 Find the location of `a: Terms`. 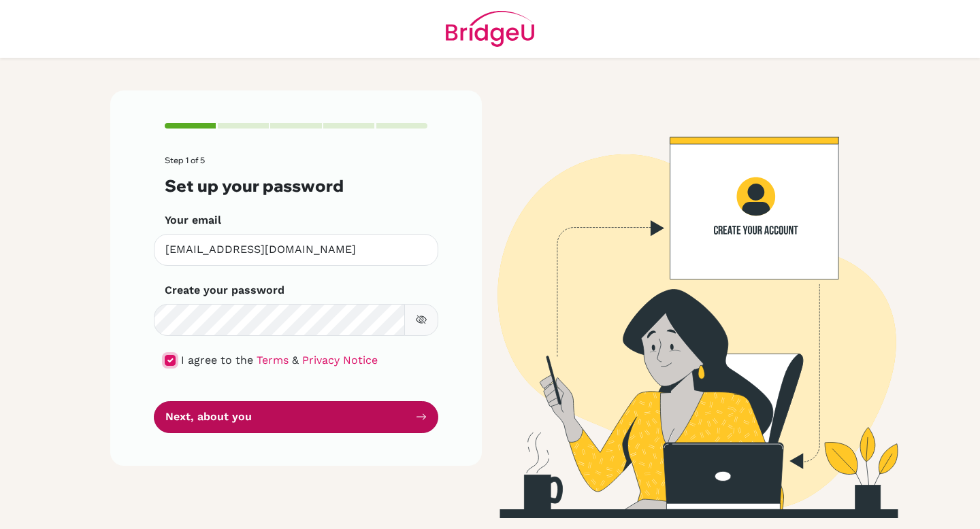

a: Terms is located at coordinates (272, 360).